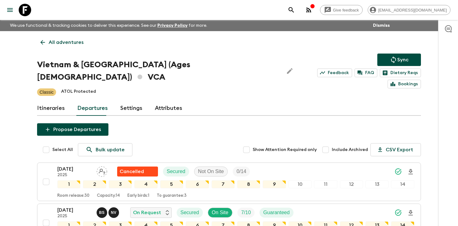 The height and width of the screenshot is (226, 458). What do you see at coordinates (172, 184) in the screenshot?
I see `div: 5` at bounding box center [172, 184].